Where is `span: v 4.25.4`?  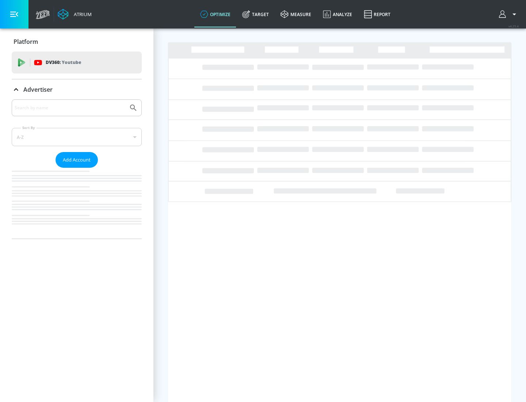
span: v 4.25.4 is located at coordinates (514, 26).